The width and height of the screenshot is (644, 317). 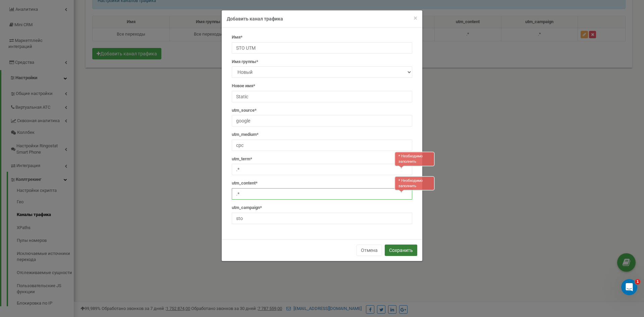 I want to click on label: utm_source*, so click(x=244, y=110).